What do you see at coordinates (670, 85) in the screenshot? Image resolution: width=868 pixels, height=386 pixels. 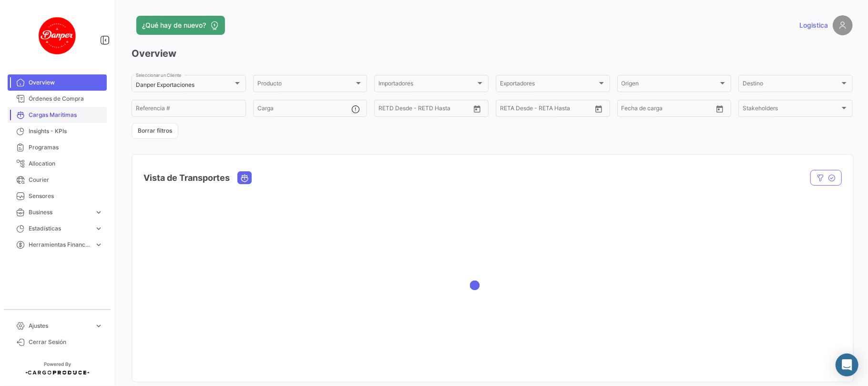 I see `span: Origen` at bounding box center [670, 85].